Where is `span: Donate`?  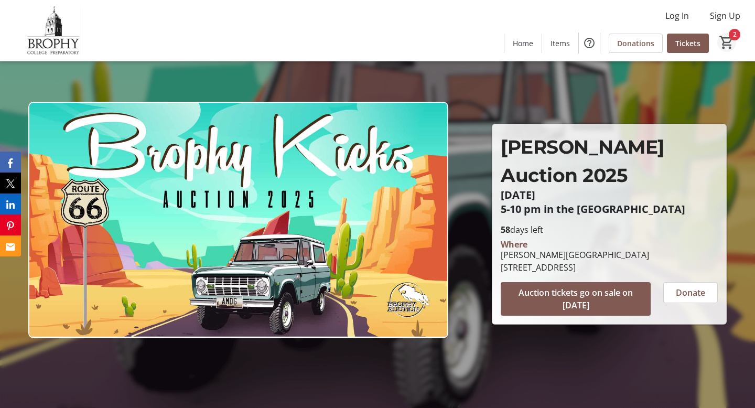 span: Donate is located at coordinates (690, 293).